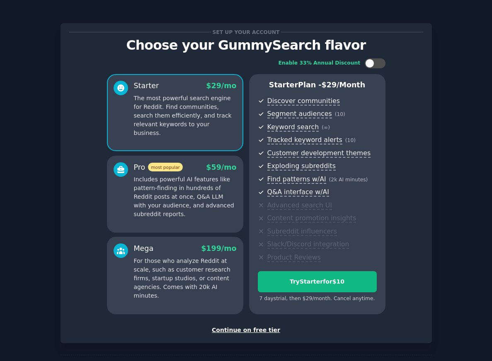  Describe the element at coordinates (246, 330) in the screenshot. I see `div: Continue on free tier` at that location.